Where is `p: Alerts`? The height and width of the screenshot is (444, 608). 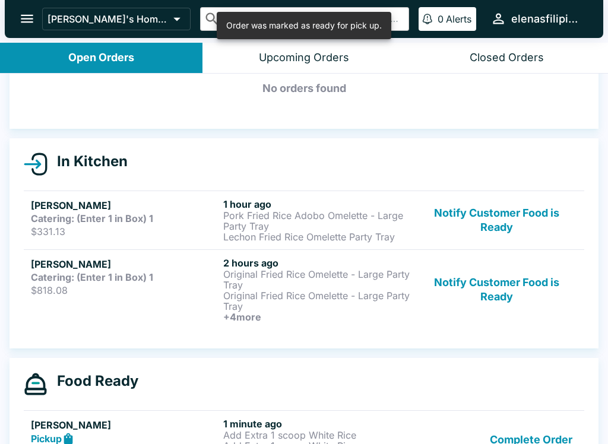
p: Alerts is located at coordinates (458, 19).